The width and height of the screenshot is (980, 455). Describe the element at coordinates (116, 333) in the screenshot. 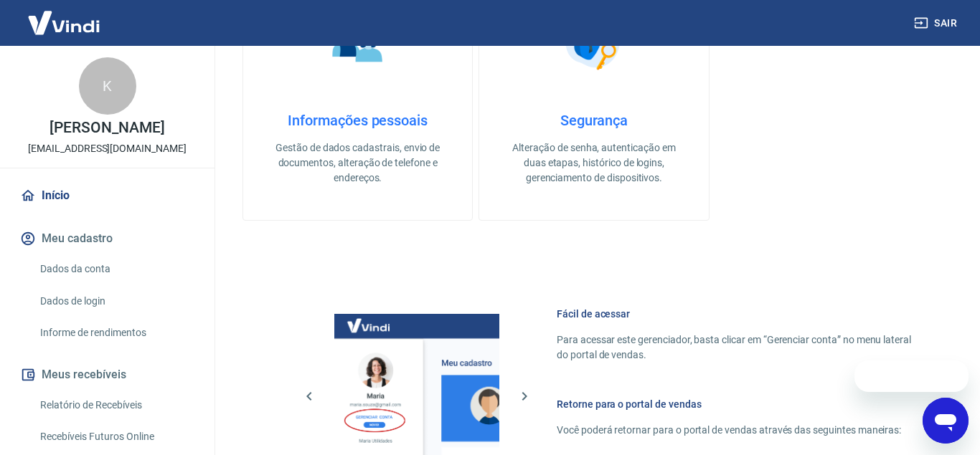

I see `a: Informe de rendimentos` at that location.